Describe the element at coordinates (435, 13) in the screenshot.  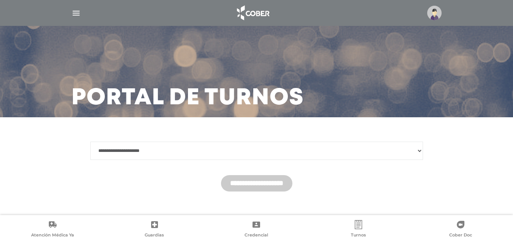
I see `img: profile-placeholder.svg` at that location.